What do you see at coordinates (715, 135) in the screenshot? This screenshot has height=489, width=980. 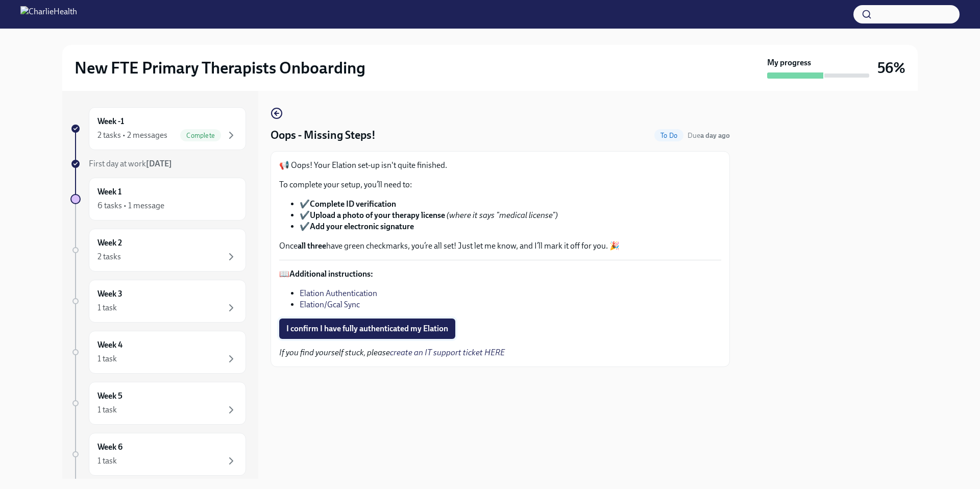 I see `strong: a day ago` at bounding box center [715, 135].